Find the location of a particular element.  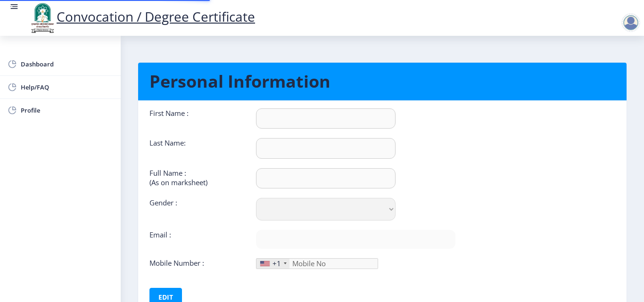

div: Gender : is located at coordinates (196, 209).